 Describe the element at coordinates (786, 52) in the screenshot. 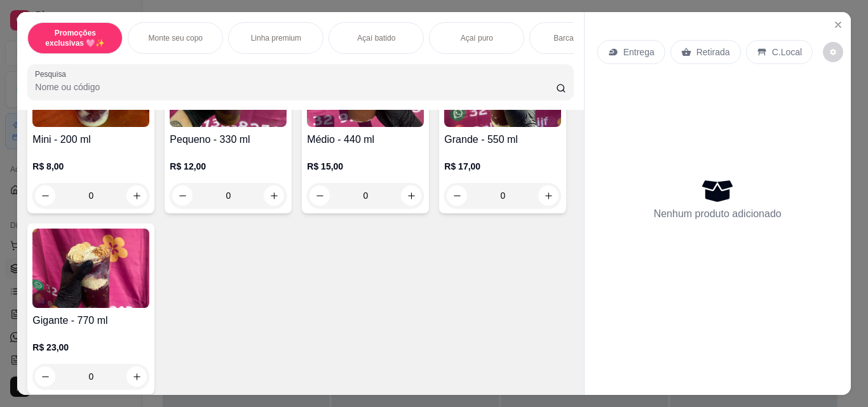

I see `p: C.Local` at that location.